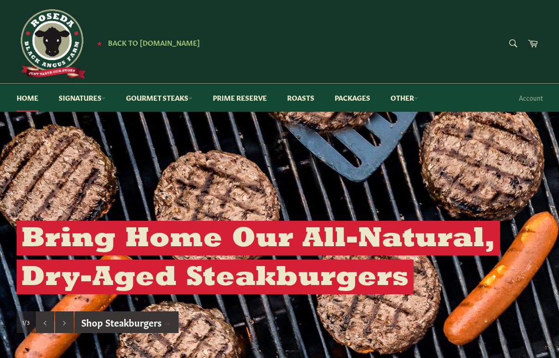  What do you see at coordinates (27, 97) in the screenshot?
I see `a: Home` at bounding box center [27, 97].